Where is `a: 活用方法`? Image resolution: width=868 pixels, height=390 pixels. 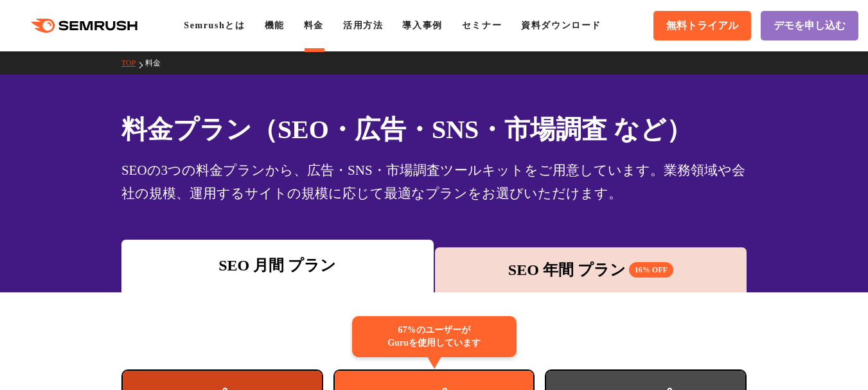 a: 活用方法 is located at coordinates (363, 25).